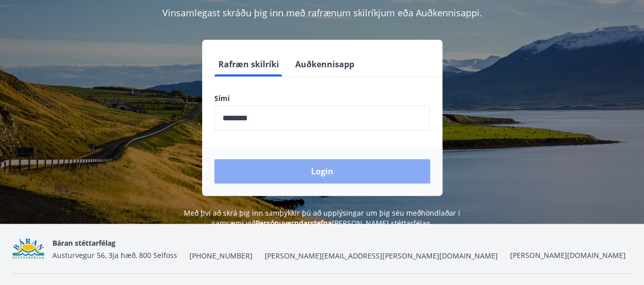 This screenshot has width=644, height=285. Describe the element at coordinates (84, 242) in the screenshot. I see `span: Báran stéttarfélag` at that location.